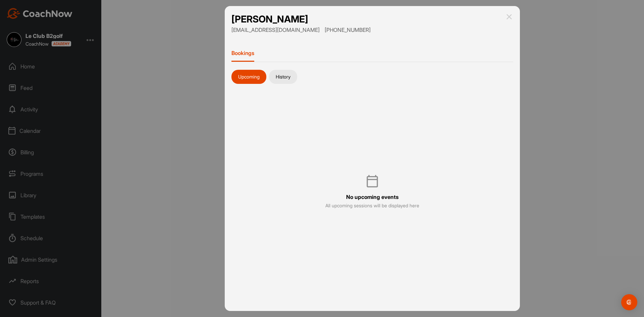 The width and height of the screenshot is (644, 317). Describe the element at coordinates (629, 302) in the screenshot. I see `div: Open Intercom Messenger` at that location.